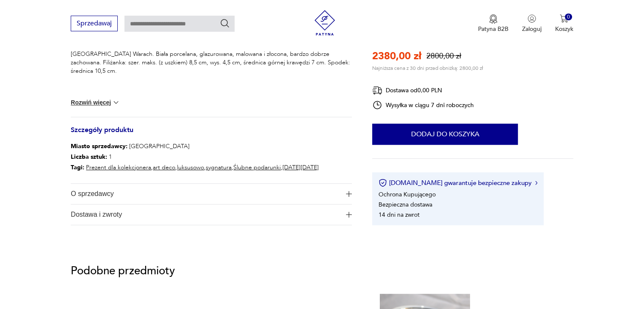 This screenshot has width=644, height=309. Describe the element at coordinates (218, 167) in the screenshot. I see `a: sygnatura` at that location.